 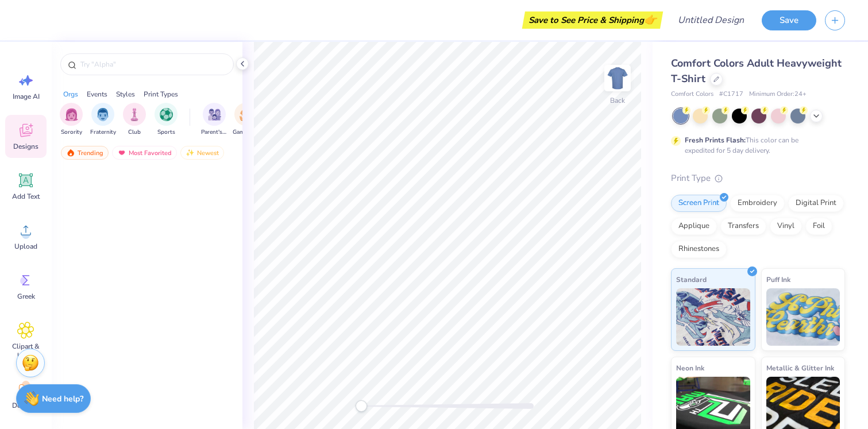 What do you see at coordinates (756, 71) in the screenshot?
I see `span: Comfort Colors Adult Heavyweight T-Shirt` at bounding box center [756, 71].